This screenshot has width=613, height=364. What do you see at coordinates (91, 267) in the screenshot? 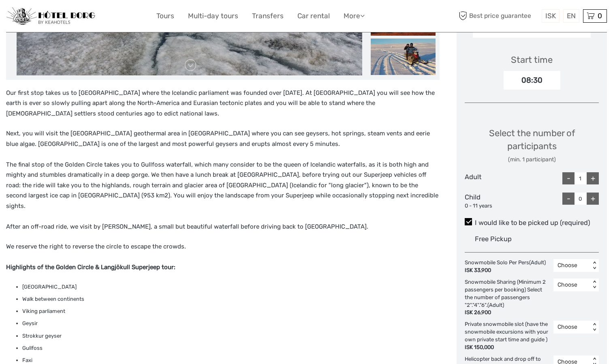
I see `strong: Highlights of the Golden Circle & Langjökull Superjeep tour:` at bounding box center [91, 267].